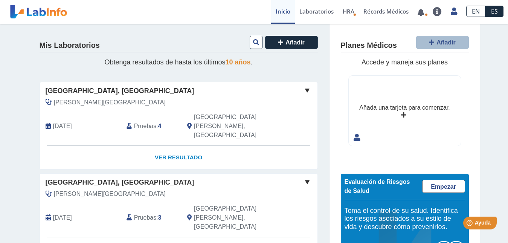 Image resolution: width=508 pixels, height=243 pixels. Describe the element at coordinates (475, 11) in the screenshot. I see `a: EN` at that location.